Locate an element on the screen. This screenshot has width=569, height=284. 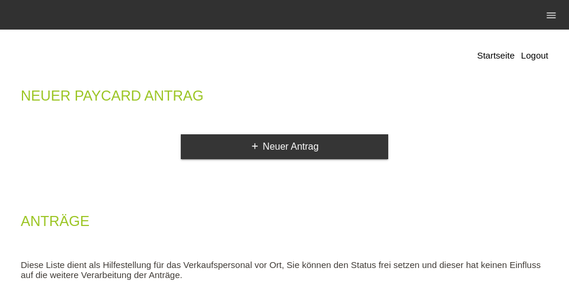
p: Diese Liste dient als Hilfestellung für das Verkaufspersonal vor Ort, Sie können den Status frei ... is located at coordinates (284, 270).